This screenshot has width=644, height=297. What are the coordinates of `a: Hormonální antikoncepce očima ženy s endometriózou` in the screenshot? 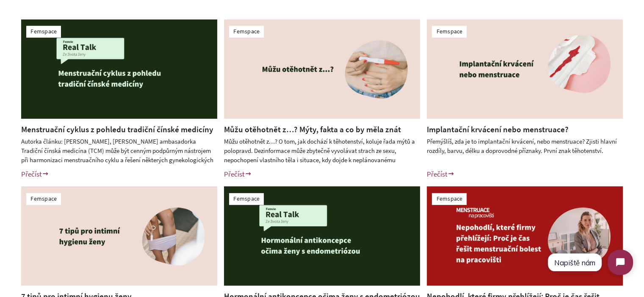 It's located at (322, 236).